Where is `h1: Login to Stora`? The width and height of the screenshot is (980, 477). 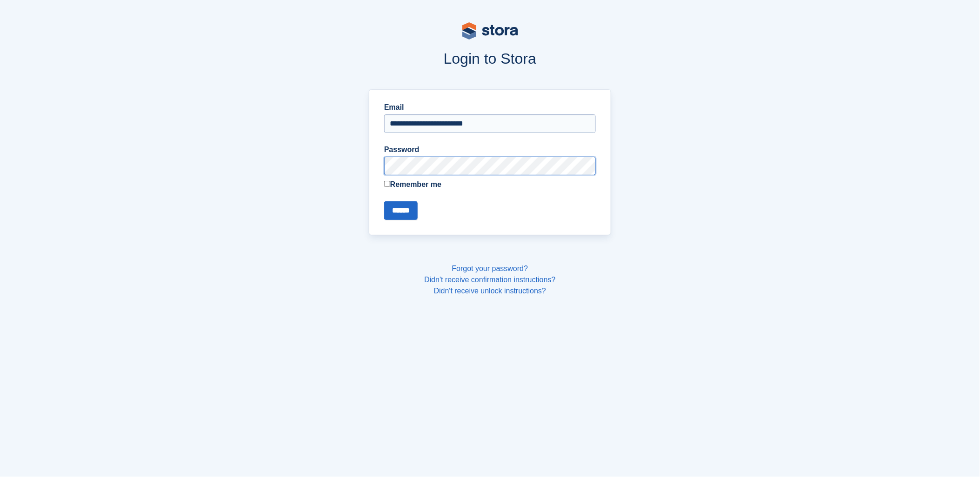 h1: Login to Stora is located at coordinates (490, 59).